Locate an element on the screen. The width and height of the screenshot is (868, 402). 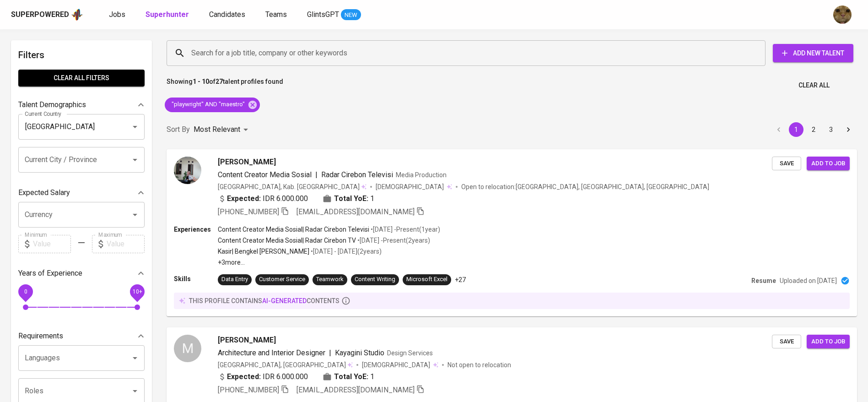
div: M is located at coordinates (187, 349).